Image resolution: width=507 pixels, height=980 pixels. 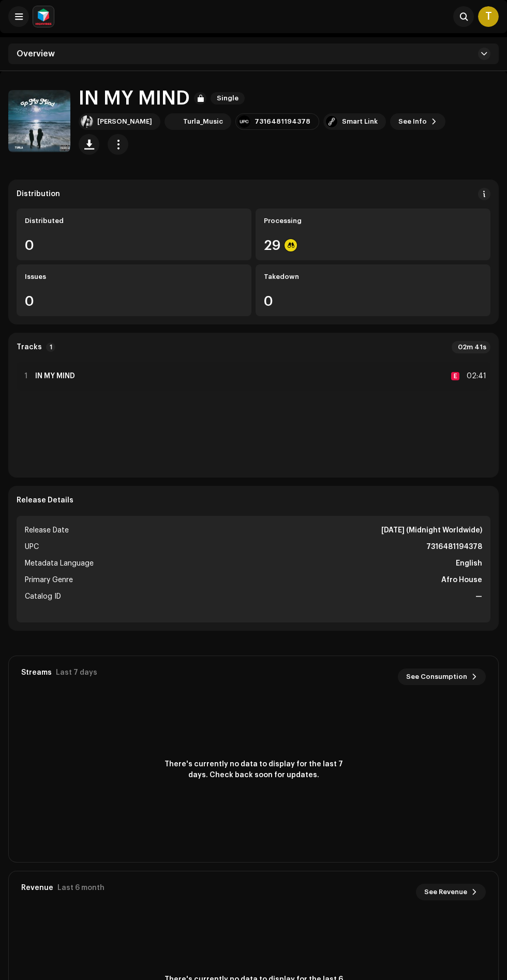 I want to click on span: See Revenue, so click(x=446, y=892).